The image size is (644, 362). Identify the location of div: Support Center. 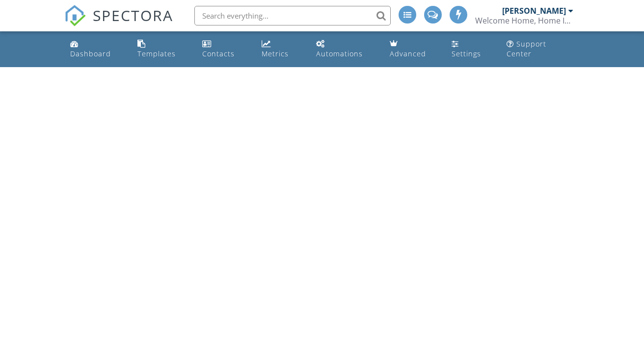
(526, 48).